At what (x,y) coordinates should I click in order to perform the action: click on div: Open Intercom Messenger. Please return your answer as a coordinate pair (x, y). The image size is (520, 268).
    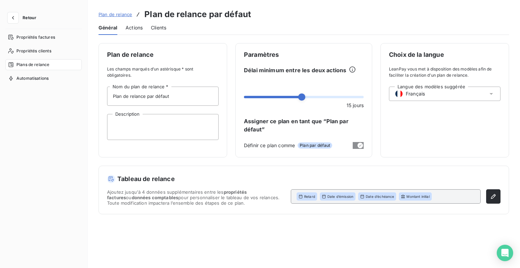
    Looking at the image, I should click on (505, 253).